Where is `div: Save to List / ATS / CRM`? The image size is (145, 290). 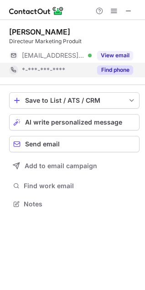 div: Save to List / ATS / CRM is located at coordinates (74, 100).